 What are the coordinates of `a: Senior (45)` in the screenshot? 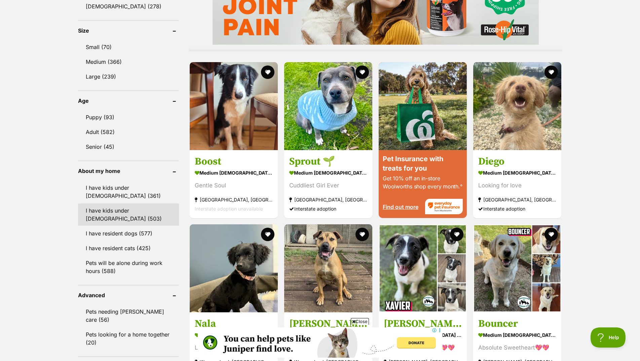 It's located at (128, 147).